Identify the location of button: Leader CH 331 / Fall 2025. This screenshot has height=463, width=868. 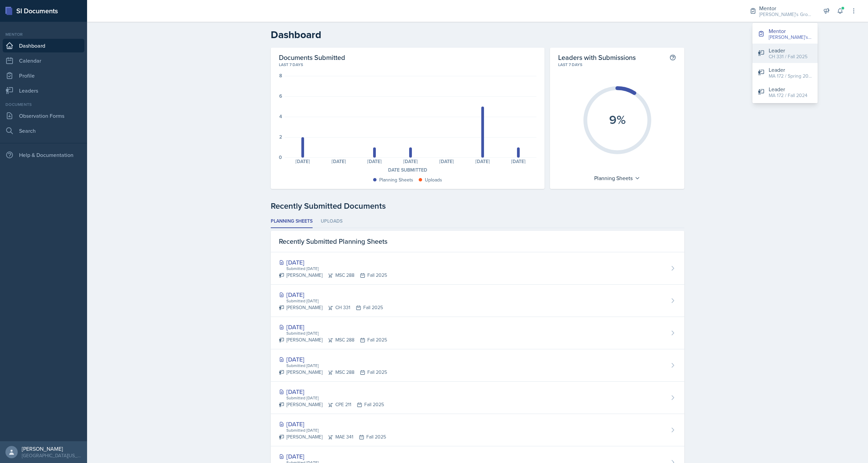
(785, 53).